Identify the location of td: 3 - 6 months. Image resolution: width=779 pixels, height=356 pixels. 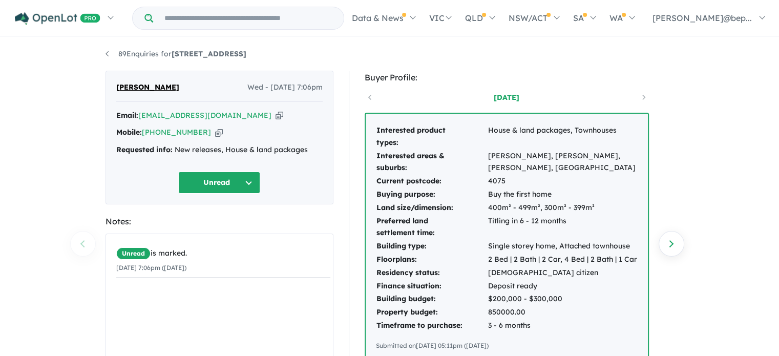
(562, 326).